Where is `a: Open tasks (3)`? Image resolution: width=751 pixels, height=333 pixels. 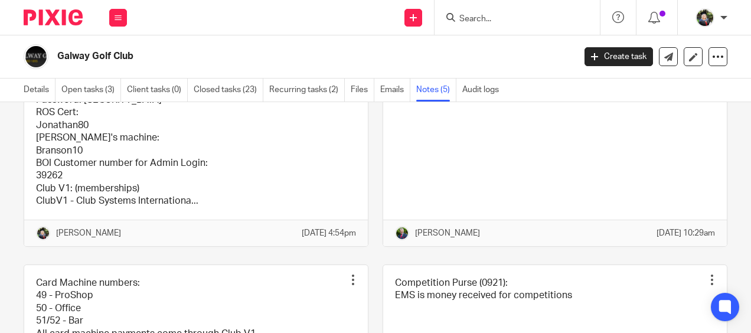
a: Open tasks (3) is located at coordinates (91, 90).